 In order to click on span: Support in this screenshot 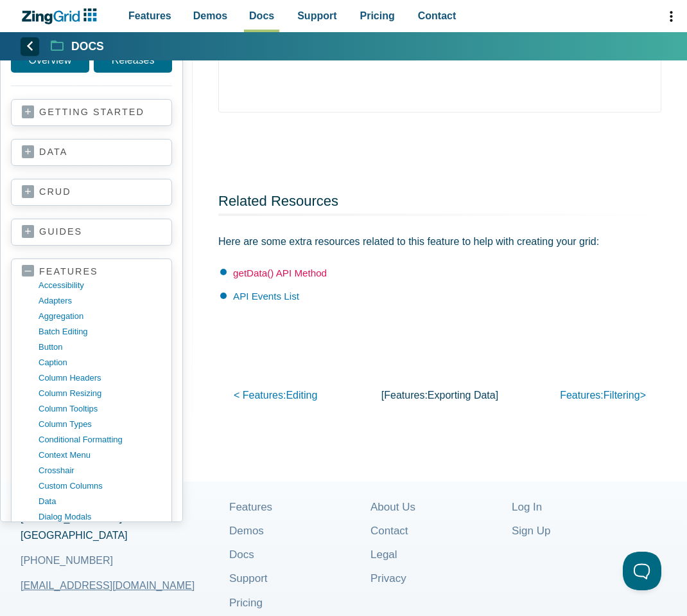, I will do `click(317, 16)`.